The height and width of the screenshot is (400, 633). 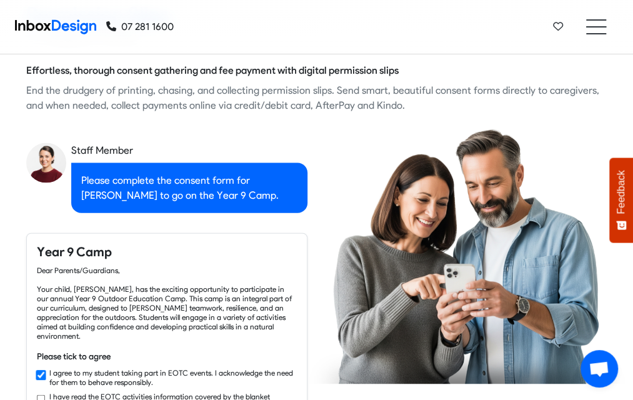 I want to click on label: I agree to my student taking part in EOTC events. I acknowledge the need for them to behave respo..., so click(x=173, y=377).